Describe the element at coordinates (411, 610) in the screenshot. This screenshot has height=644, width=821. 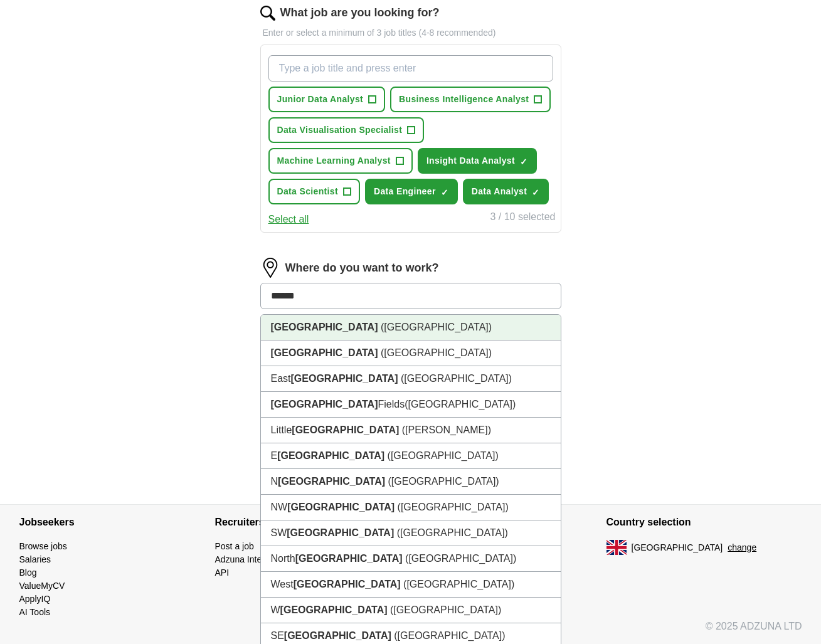
I see `li: W` at that location.